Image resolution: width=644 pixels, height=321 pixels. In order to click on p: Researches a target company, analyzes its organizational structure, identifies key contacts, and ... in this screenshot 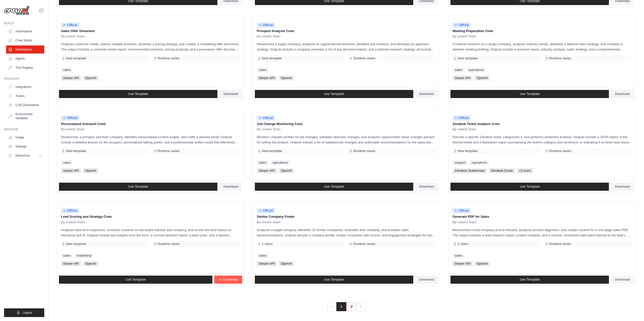, I will do `click(347, 47)`.